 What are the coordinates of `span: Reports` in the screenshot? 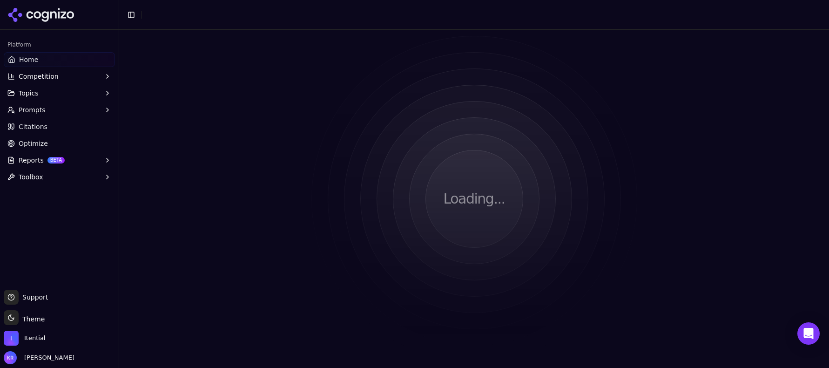 It's located at (31, 160).